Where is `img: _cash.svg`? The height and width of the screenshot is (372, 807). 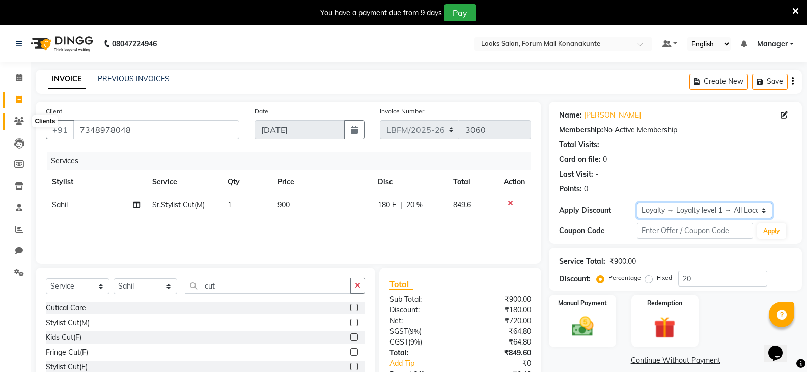
img: _cash.svg is located at coordinates (582, 326).